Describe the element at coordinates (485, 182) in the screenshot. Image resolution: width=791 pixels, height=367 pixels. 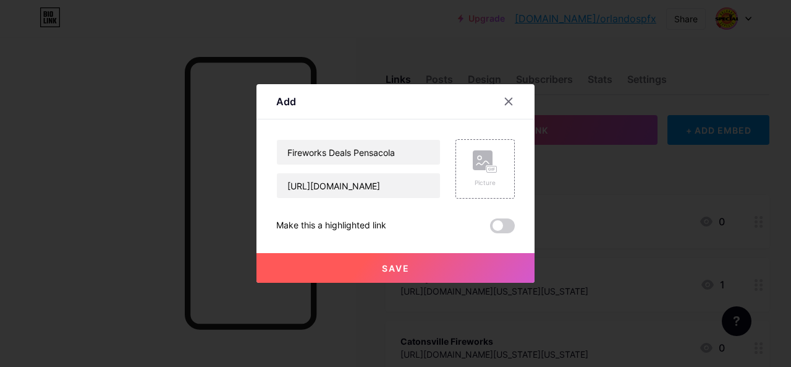
I see `div: Picture` at that location.